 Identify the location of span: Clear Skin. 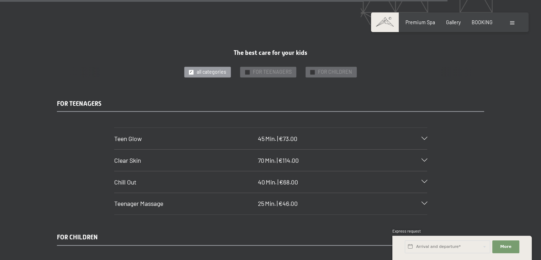
(127, 160).